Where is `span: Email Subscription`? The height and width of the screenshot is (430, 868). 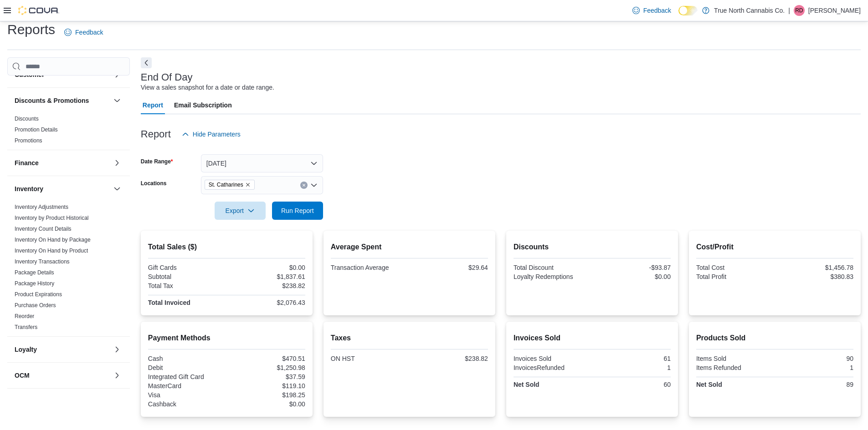 span: Email Subscription is located at coordinates (203, 105).